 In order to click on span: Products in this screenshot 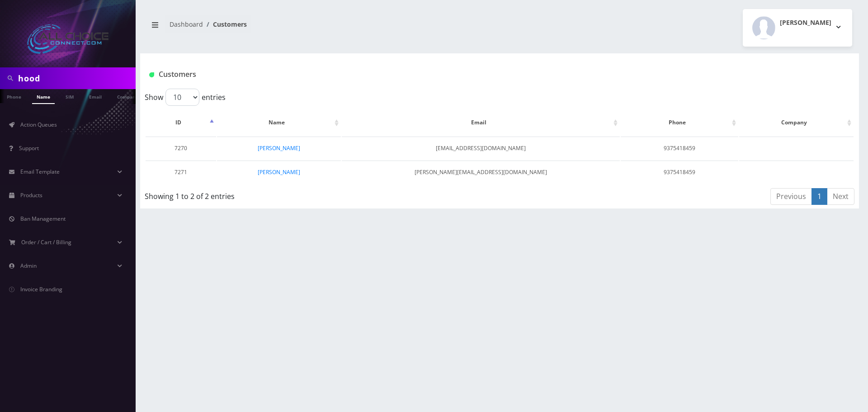, I will do `click(31, 195)`.